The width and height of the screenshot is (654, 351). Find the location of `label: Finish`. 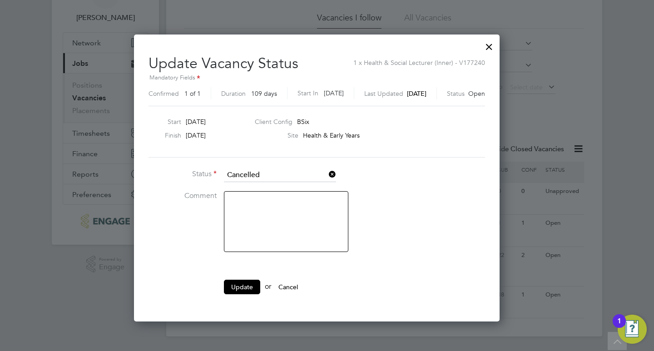

label: Finish is located at coordinates (163, 135).